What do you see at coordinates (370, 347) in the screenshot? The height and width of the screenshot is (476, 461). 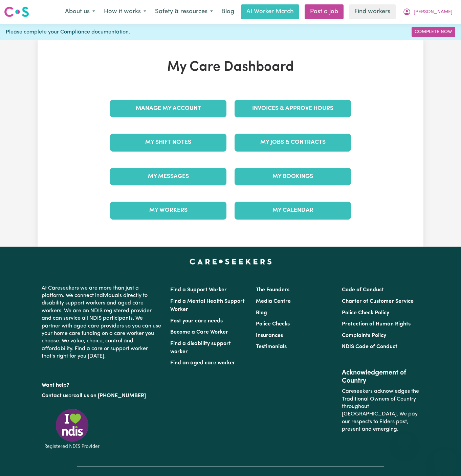 I see `a: NDIS Code of Conduct` at bounding box center [370, 347].